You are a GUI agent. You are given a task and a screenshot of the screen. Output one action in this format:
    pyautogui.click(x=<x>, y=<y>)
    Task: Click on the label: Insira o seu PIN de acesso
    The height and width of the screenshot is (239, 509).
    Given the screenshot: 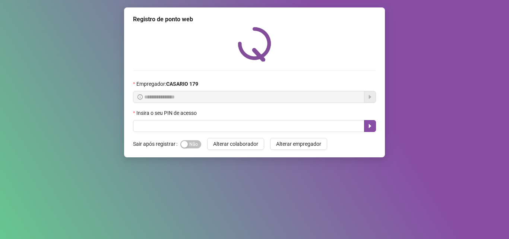 What is the action you would take?
    pyautogui.click(x=167, y=113)
    